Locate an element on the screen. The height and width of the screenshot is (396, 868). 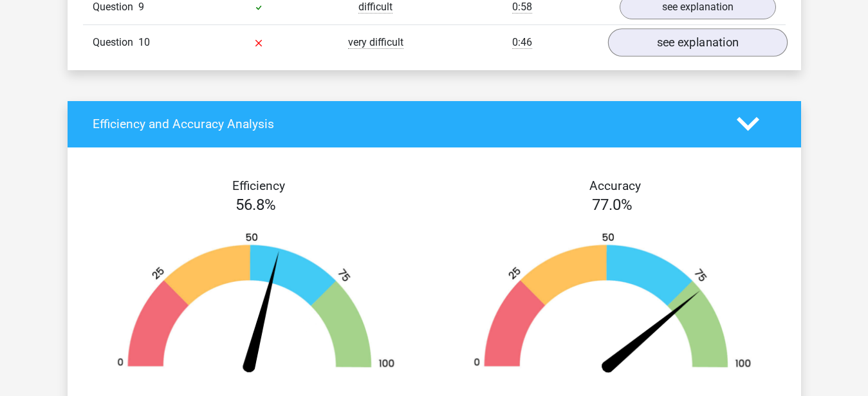
span: 0:58 is located at coordinates (522, 7).